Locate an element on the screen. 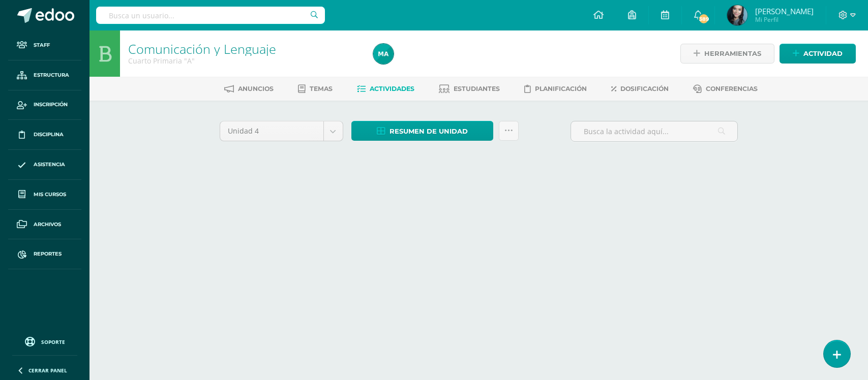 The image size is (868, 380). span: Estructura is located at coordinates (51, 75).